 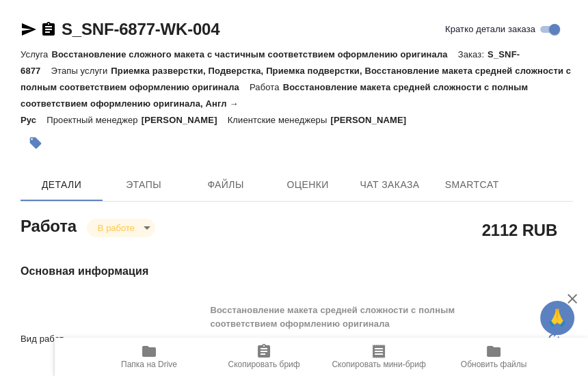 What do you see at coordinates (150, 357) in the screenshot?
I see `button: Папка на Drive` at bounding box center [150, 357].